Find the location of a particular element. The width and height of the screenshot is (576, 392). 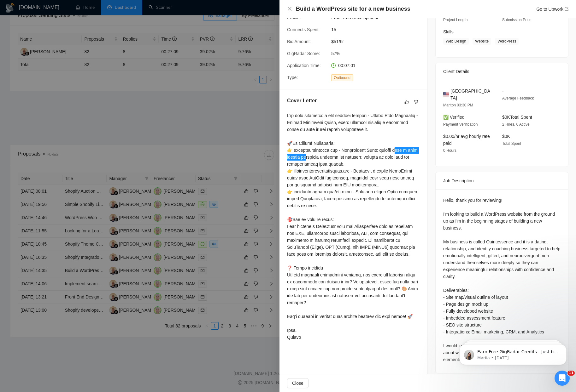

button: like is located at coordinates (407, 102).